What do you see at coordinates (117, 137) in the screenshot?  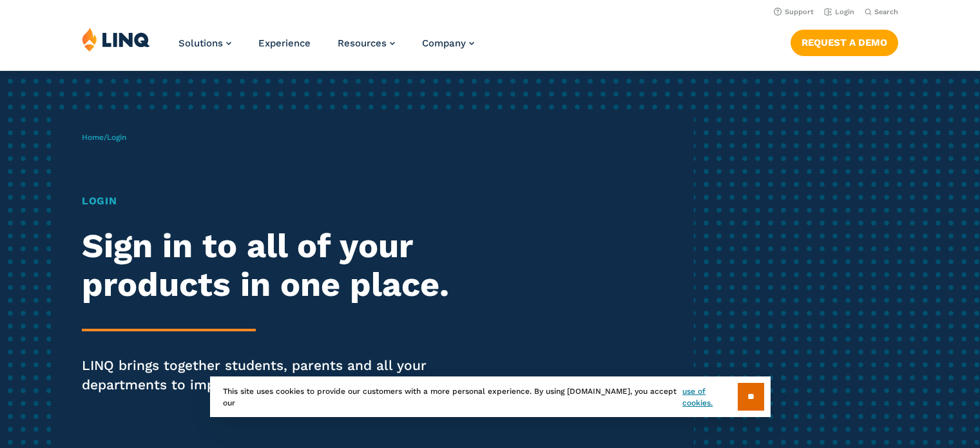 I see `span: Login` at bounding box center [117, 137].